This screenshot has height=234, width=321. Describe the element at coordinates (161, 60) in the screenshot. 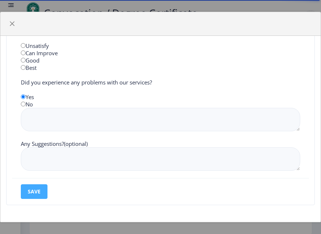

I see `div: Good` at that location.